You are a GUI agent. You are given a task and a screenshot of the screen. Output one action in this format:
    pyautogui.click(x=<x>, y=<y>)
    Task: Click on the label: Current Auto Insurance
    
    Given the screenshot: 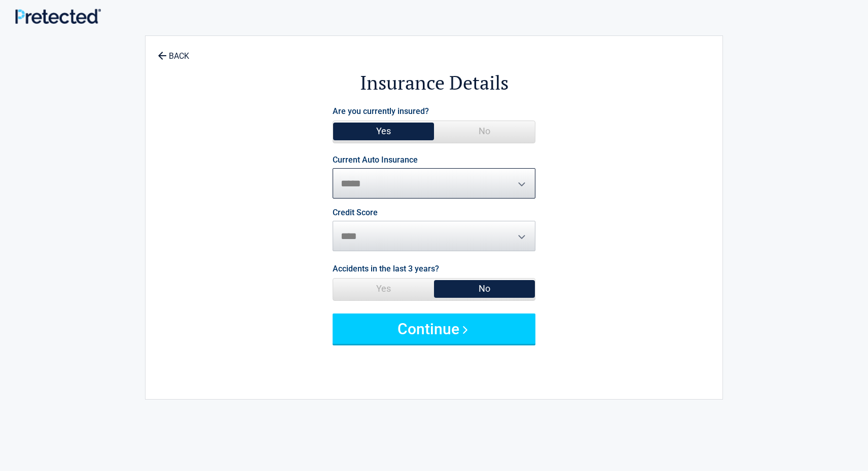 What is the action you would take?
    pyautogui.click(x=375, y=160)
    